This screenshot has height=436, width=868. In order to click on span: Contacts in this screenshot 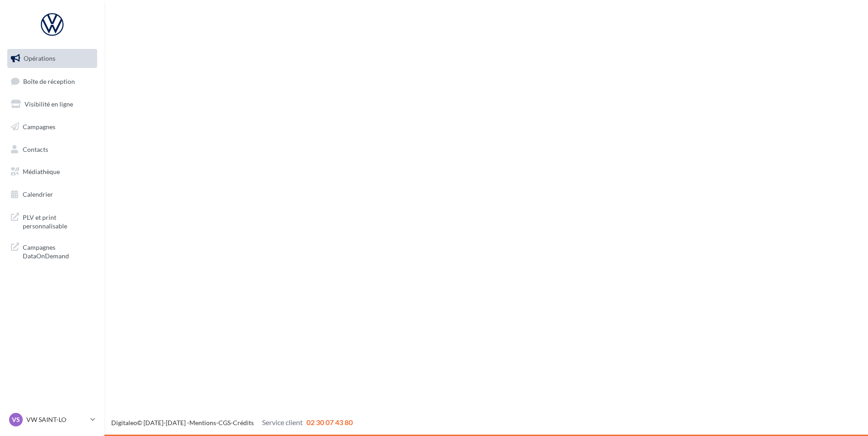, I will do `click(36, 149)`.